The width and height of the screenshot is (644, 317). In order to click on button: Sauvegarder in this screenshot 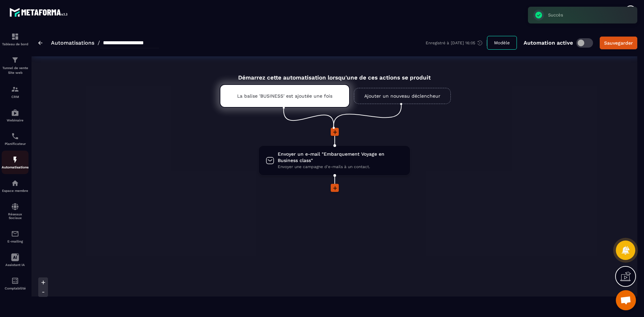, I will do `click(618, 43)`.